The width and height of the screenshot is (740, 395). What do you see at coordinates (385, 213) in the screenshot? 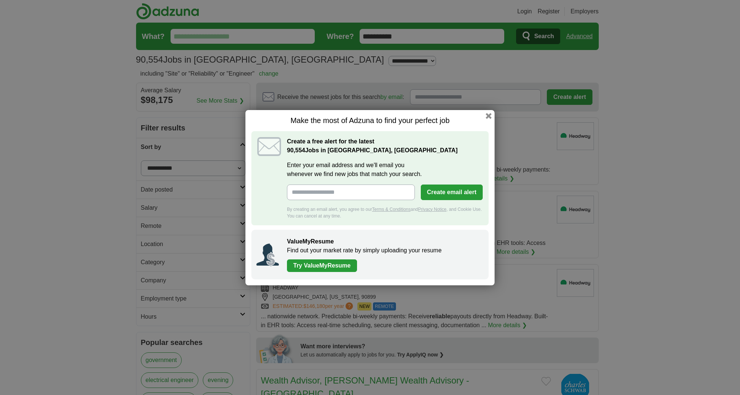
I see `div: By creating an email alert, you agree to our and , and Cookie Use. You can cancel at any time.` at bounding box center [385, 213].